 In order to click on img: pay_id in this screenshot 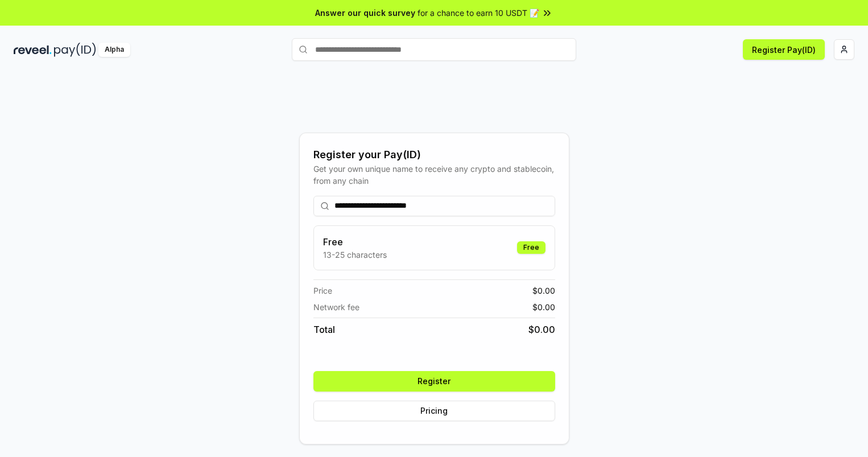, I will do `click(75, 50)`.